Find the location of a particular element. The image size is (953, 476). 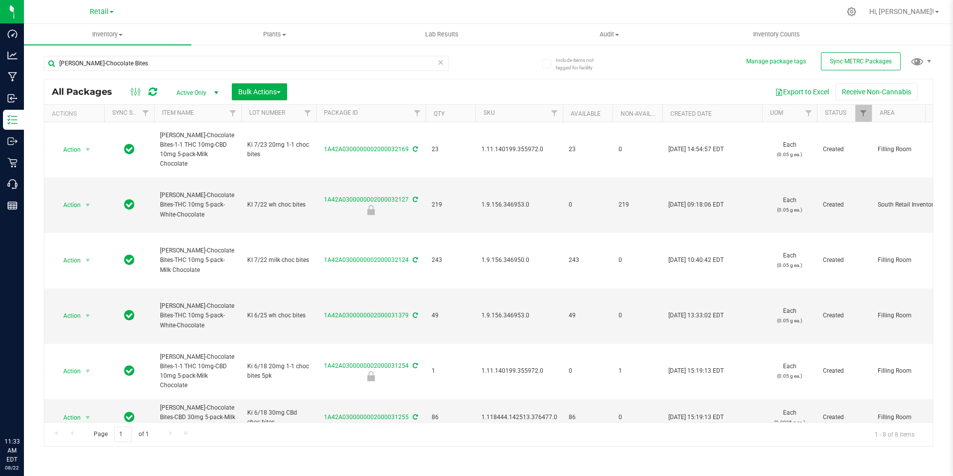

a: Lab Results is located at coordinates (442, 34).